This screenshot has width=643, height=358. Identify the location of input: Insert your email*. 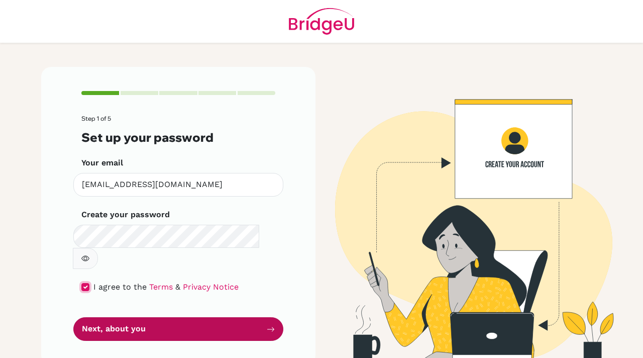
(178, 184).